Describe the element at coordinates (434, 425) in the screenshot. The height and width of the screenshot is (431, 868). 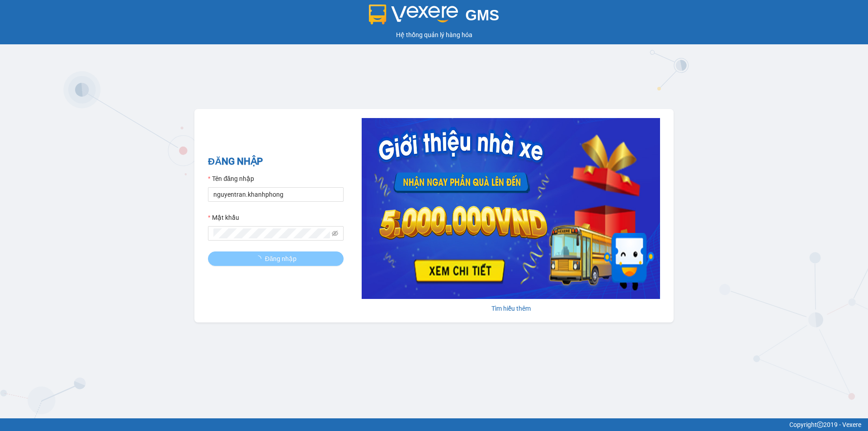
I see `div: Copyright 2019 - Vexere` at that location.